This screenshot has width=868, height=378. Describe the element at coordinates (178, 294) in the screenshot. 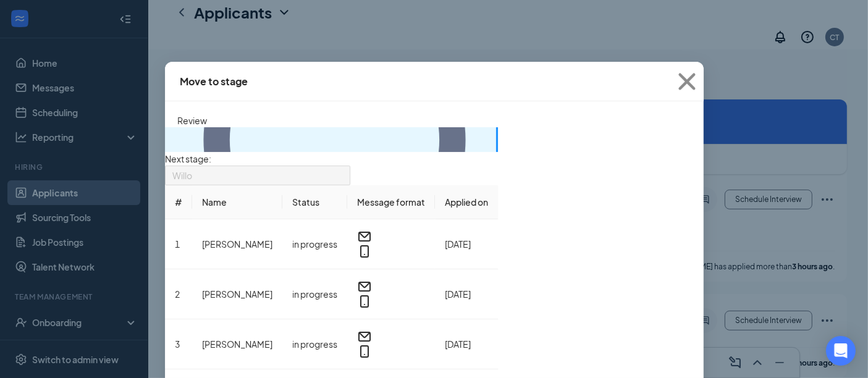

I see `span: 2` at that location.